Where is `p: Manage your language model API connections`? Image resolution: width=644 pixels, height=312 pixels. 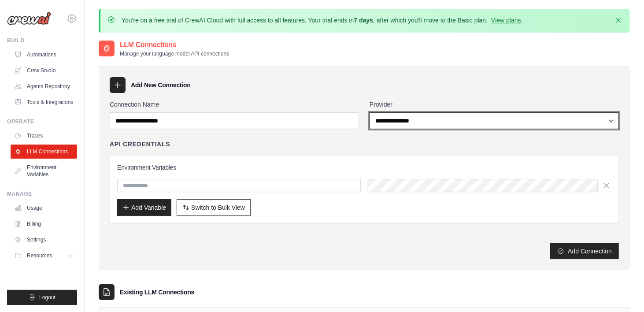 p: Manage your language model API connections is located at coordinates (174, 54).